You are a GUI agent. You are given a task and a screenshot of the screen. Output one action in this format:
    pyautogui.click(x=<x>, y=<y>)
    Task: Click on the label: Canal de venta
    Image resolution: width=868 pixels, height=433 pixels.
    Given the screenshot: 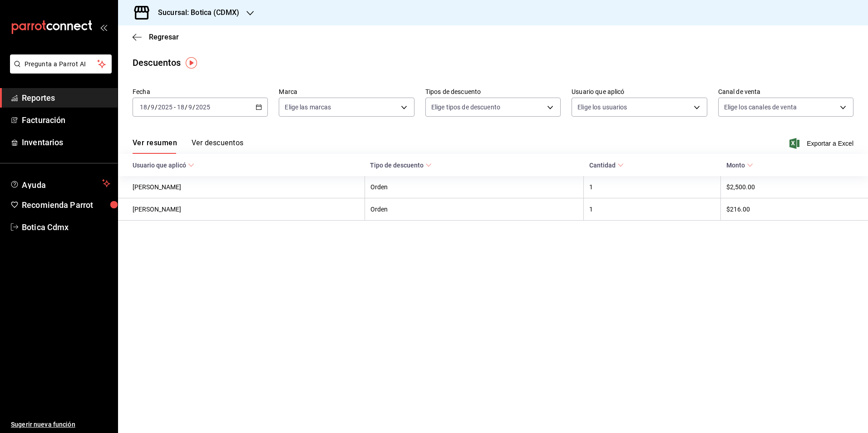 What is the action you would take?
    pyautogui.click(x=786, y=92)
    